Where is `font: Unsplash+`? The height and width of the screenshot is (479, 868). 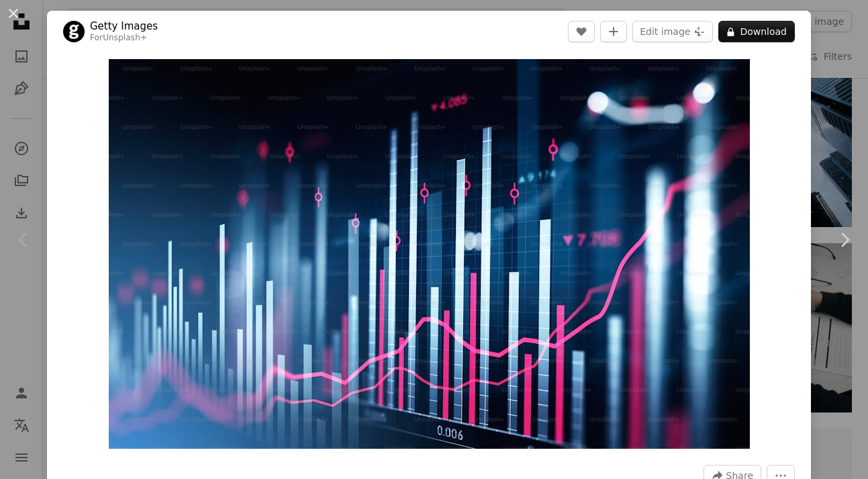 font: Unsplash+ is located at coordinates (125, 38).